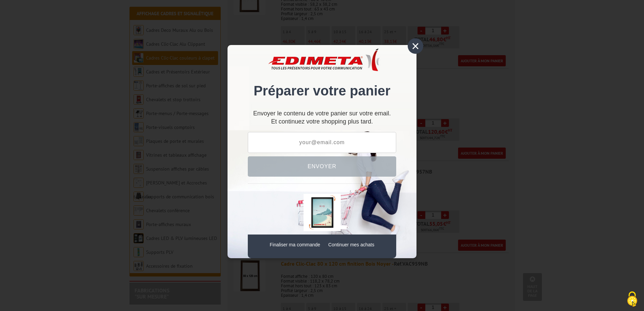  What do you see at coordinates (295, 245) in the screenshot?
I see `a: Finaliser ma commande` at bounding box center [295, 245].